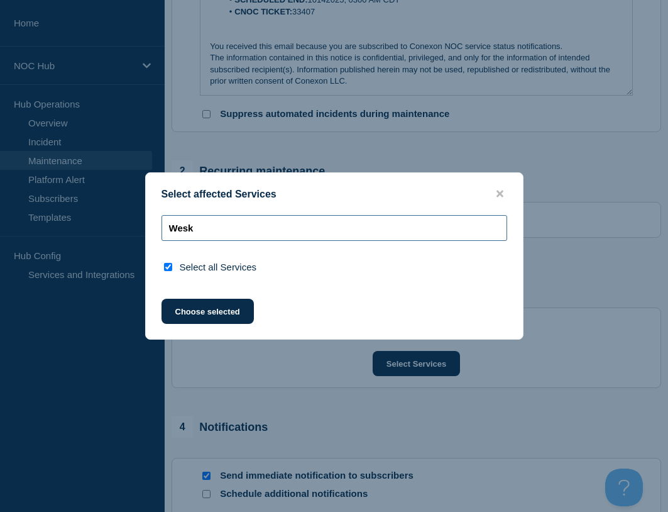  I want to click on input: select all checkbox, so click(168, 266).